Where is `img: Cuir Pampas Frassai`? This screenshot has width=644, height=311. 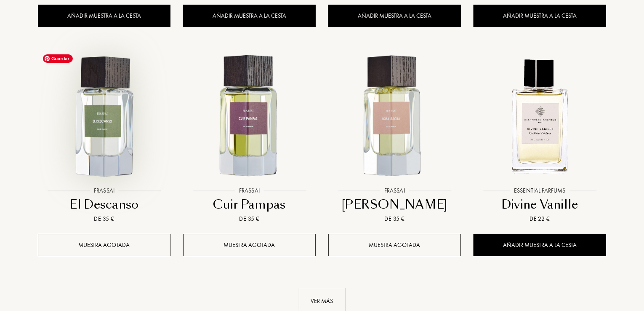 img: Cuir Pampas Frassai is located at coordinates (249, 116).